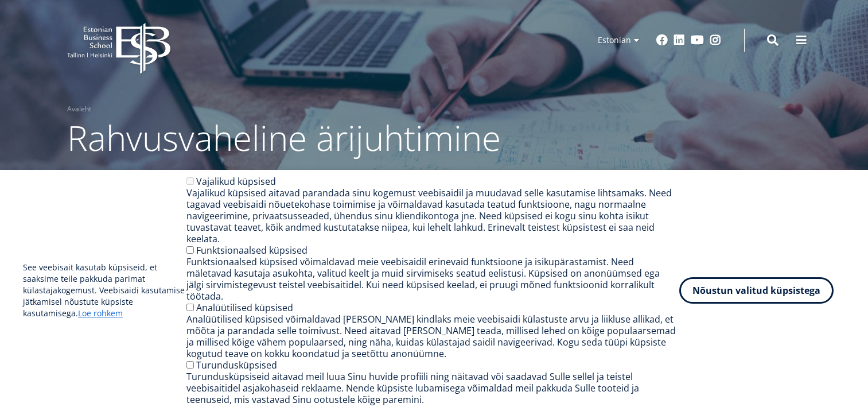 This screenshot has width=868, height=411. Describe the element at coordinates (236, 181) in the screenshot. I see `label: Vajalikud küpsised` at that location.